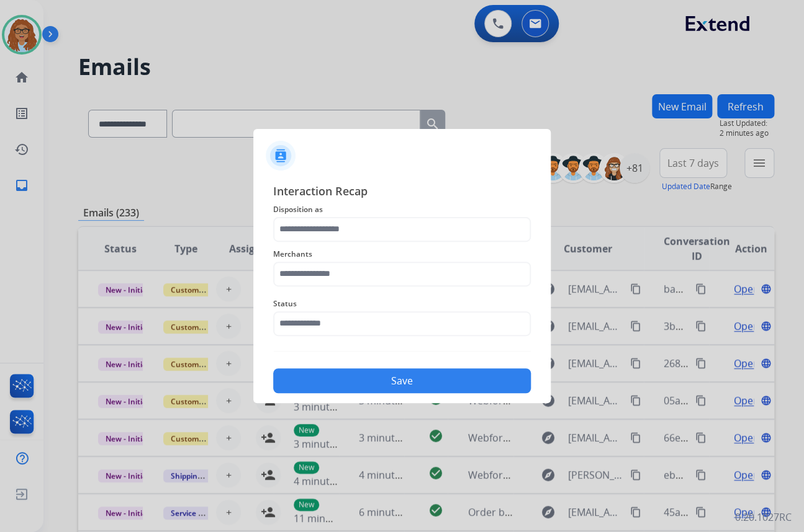  I want to click on span: Disposition as, so click(402, 210).